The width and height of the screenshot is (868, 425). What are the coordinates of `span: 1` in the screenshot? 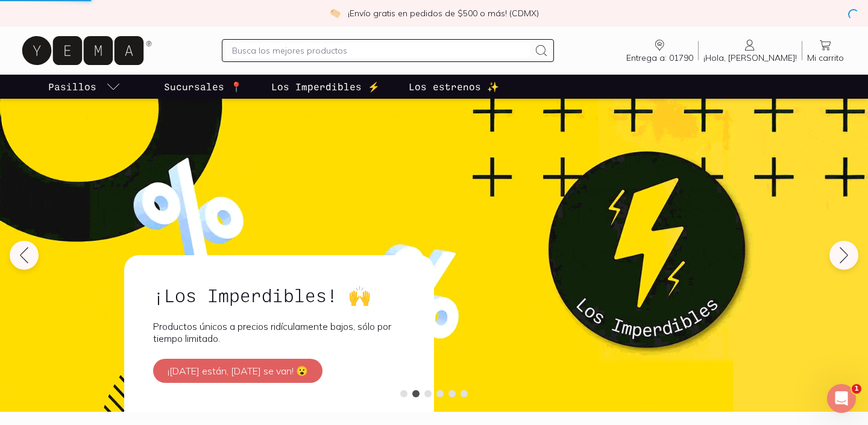 It's located at (856, 389).